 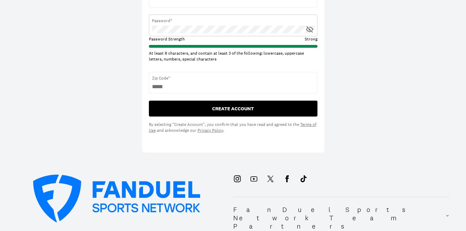 What do you see at coordinates (233, 127) in the screenshot?
I see `div: By selecting "Create Account", you confirm that you have read and agreed to the and acknowledge o...` at bounding box center [233, 127].